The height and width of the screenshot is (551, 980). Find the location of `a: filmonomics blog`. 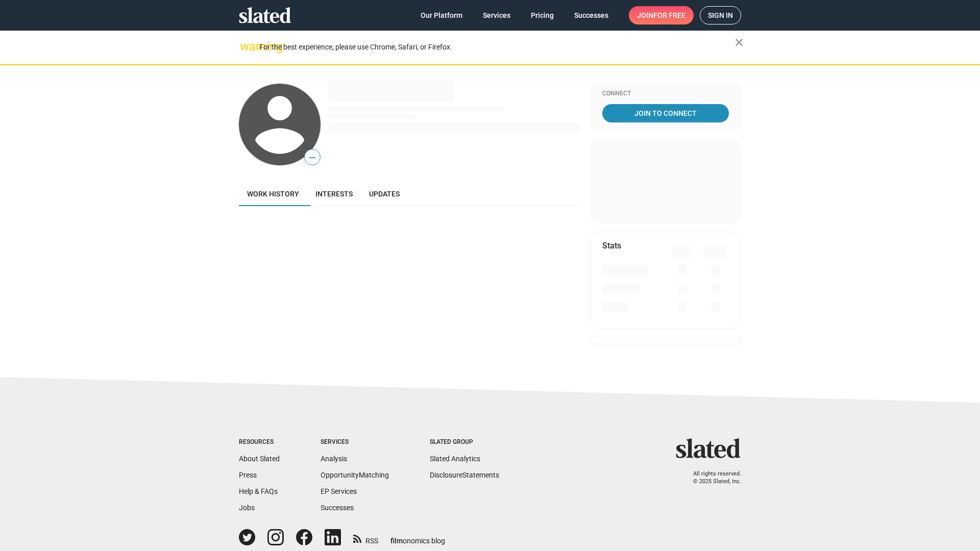

a: filmonomics blog is located at coordinates (418, 537).